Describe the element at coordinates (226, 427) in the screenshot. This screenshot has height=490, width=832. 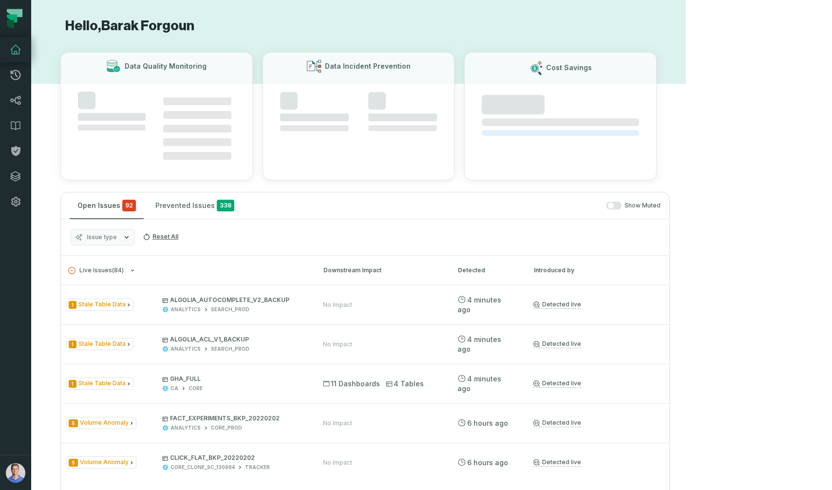
I see `div: CORE_PROD` at that location.